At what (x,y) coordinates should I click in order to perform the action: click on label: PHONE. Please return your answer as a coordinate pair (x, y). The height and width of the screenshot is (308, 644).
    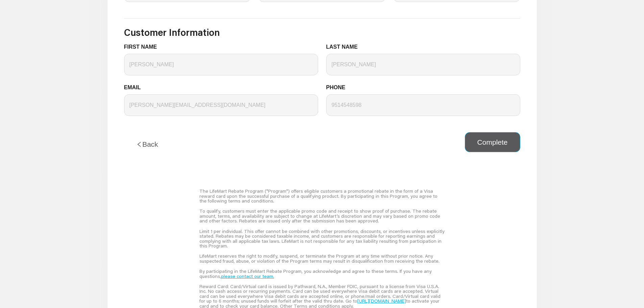
    Looking at the image, I should click on (338, 88).